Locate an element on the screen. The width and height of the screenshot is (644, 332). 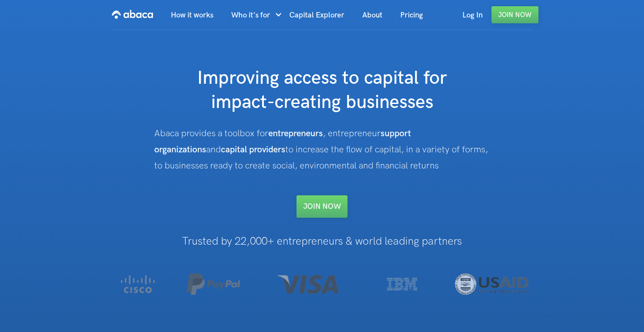
img: Abaca logo is located at coordinates (132, 15).